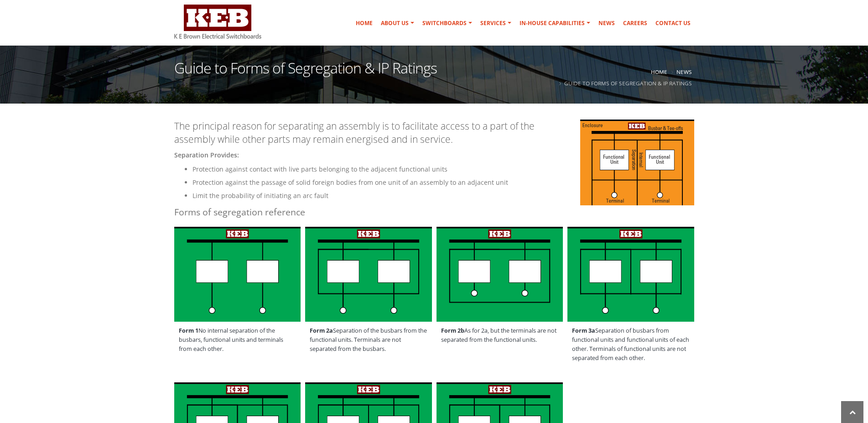  Describe the element at coordinates (189, 331) in the screenshot. I see `strong: Form 1` at that location.